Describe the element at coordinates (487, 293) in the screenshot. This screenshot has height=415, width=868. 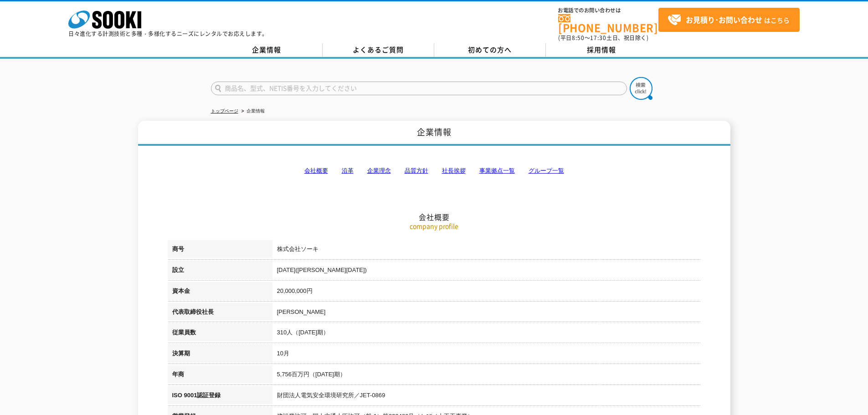
I see `td: 20,000,000円` at that location.